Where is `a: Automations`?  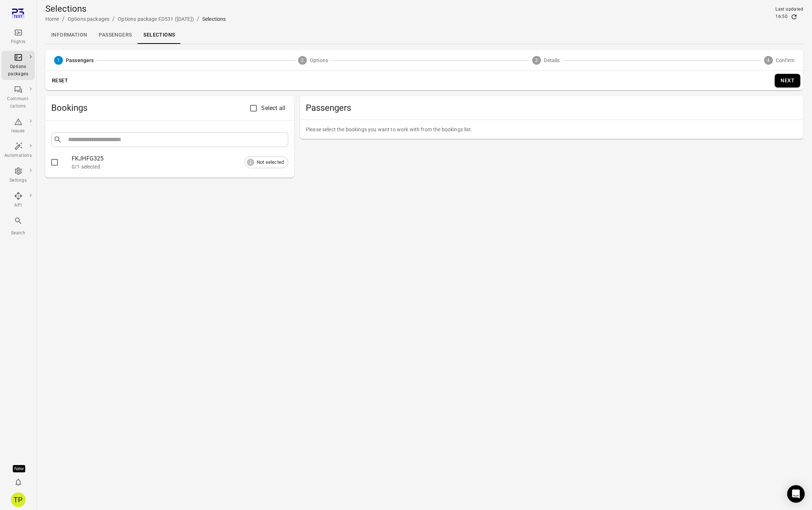
a: Automations is located at coordinates (18, 151).